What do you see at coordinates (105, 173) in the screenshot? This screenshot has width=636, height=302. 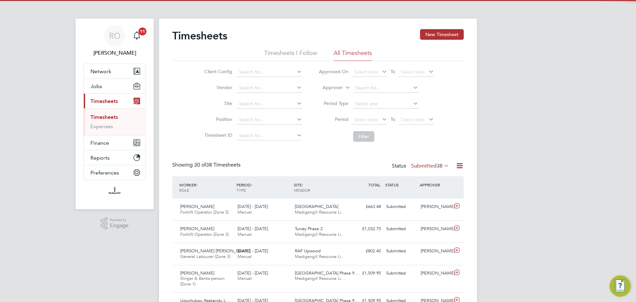 I see `span: Preferences` at bounding box center [105, 173].